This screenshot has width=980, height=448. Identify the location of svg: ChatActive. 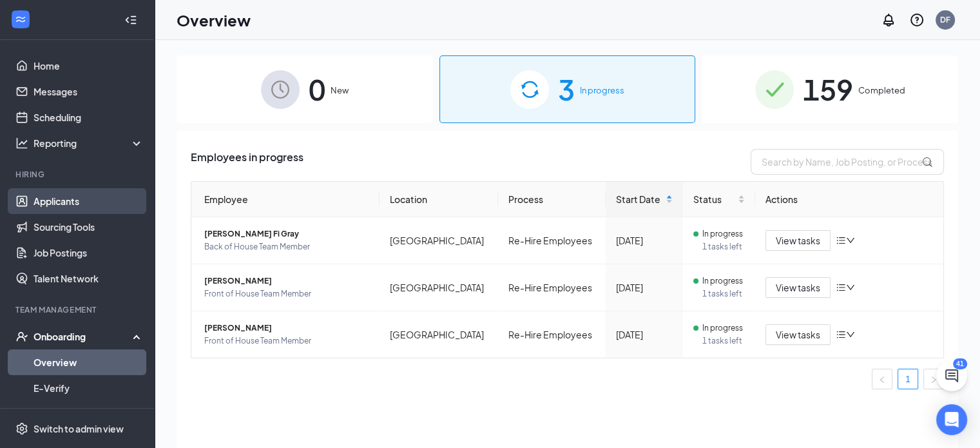
(952, 376).